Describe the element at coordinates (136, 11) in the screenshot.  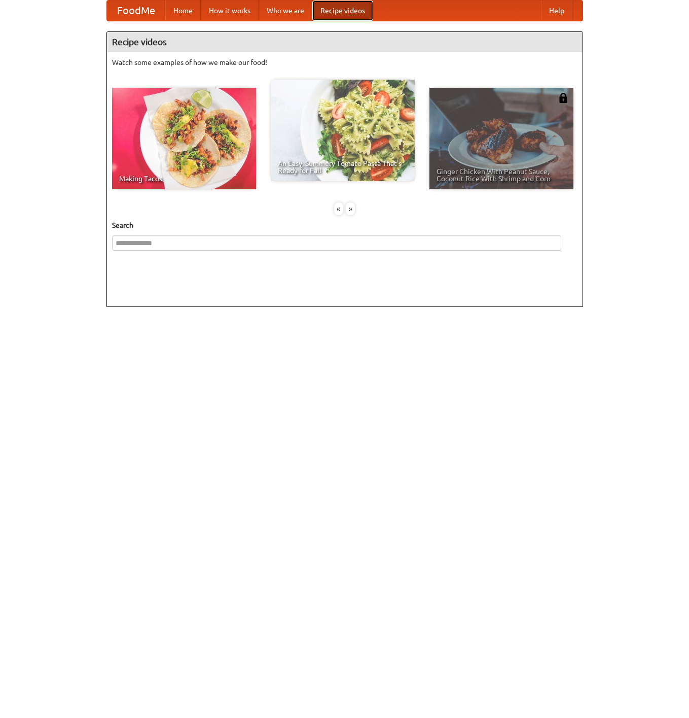
I see `a: FoodMe` at that location.